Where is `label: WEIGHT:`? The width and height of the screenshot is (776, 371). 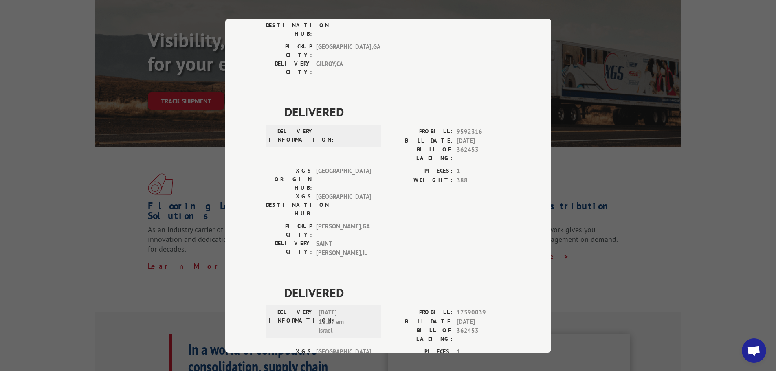
label: WEIGHT: is located at coordinates (420, 180).